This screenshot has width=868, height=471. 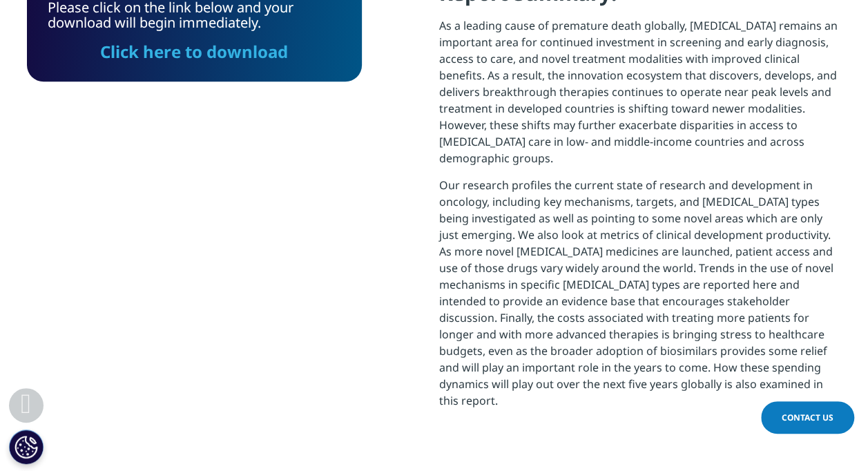 I want to click on span: Contact Us, so click(x=807, y=417).